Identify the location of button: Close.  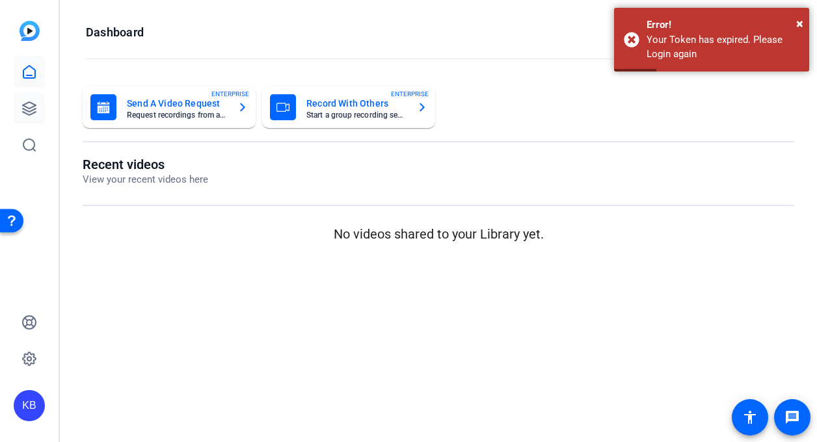
(799, 23).